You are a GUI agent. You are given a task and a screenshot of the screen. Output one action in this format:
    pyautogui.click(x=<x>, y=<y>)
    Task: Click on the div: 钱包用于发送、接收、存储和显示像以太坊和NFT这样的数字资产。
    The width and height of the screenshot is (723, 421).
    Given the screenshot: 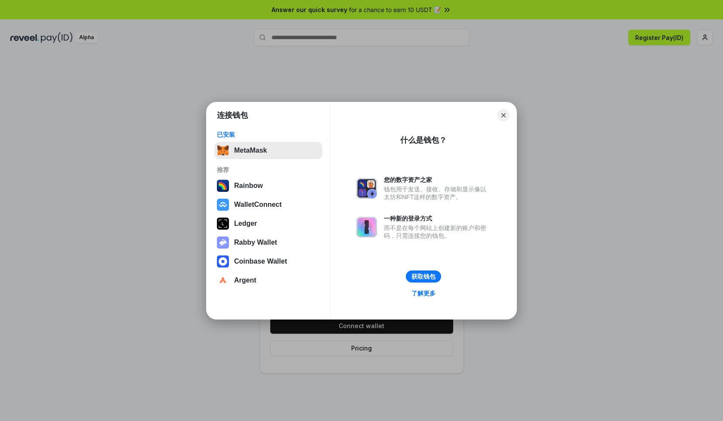 What is the action you would take?
    pyautogui.click(x=437, y=193)
    